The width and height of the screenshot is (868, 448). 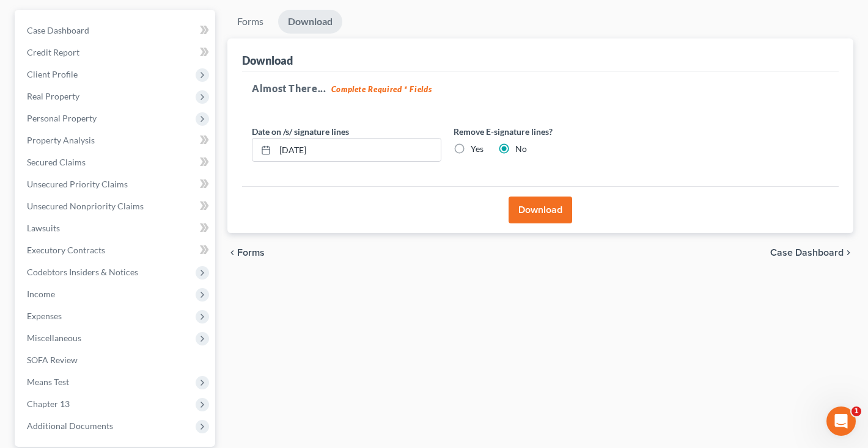 I want to click on button: Download, so click(x=541, y=210).